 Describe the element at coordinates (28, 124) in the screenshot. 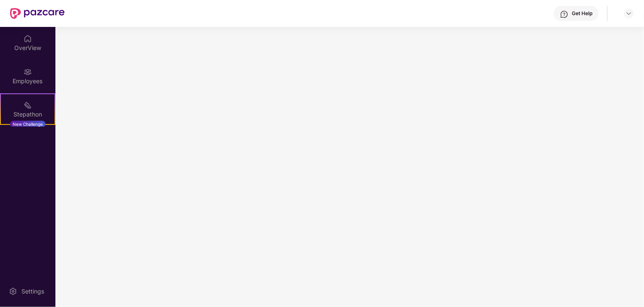

I see `div: New Challenge` at that location.